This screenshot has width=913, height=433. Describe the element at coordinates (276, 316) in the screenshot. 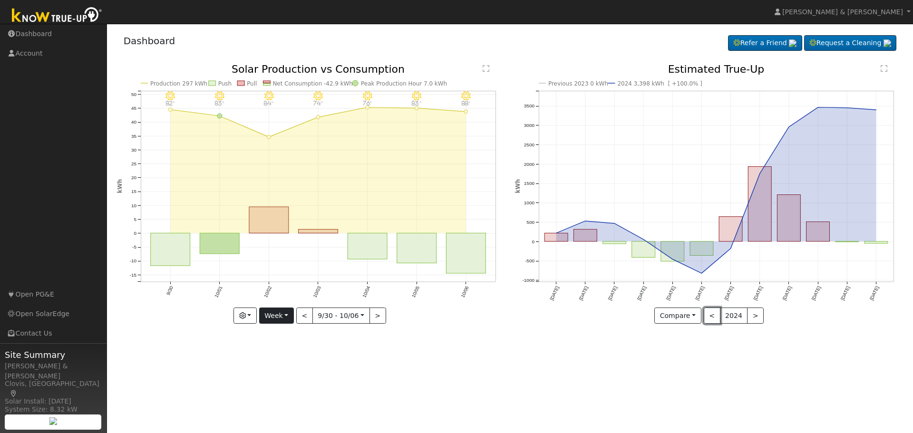

I see `button: Week` at that location.